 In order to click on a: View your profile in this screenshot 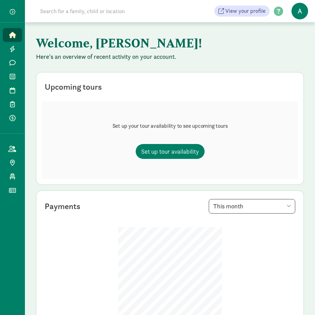, I will do `click(242, 11)`.